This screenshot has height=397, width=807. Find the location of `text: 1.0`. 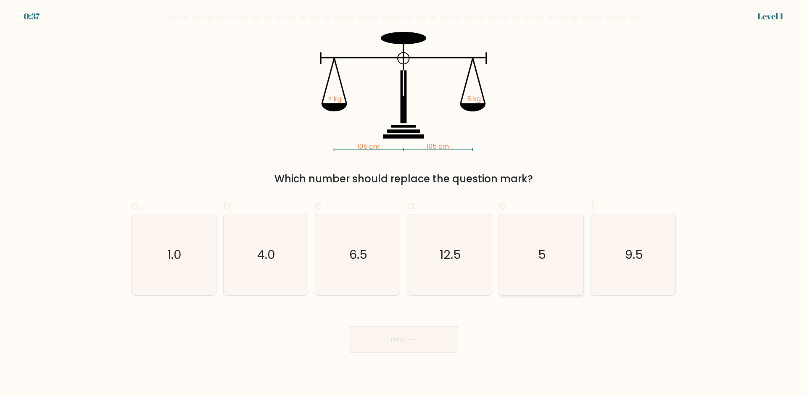

text: 1.0 is located at coordinates (174, 255).